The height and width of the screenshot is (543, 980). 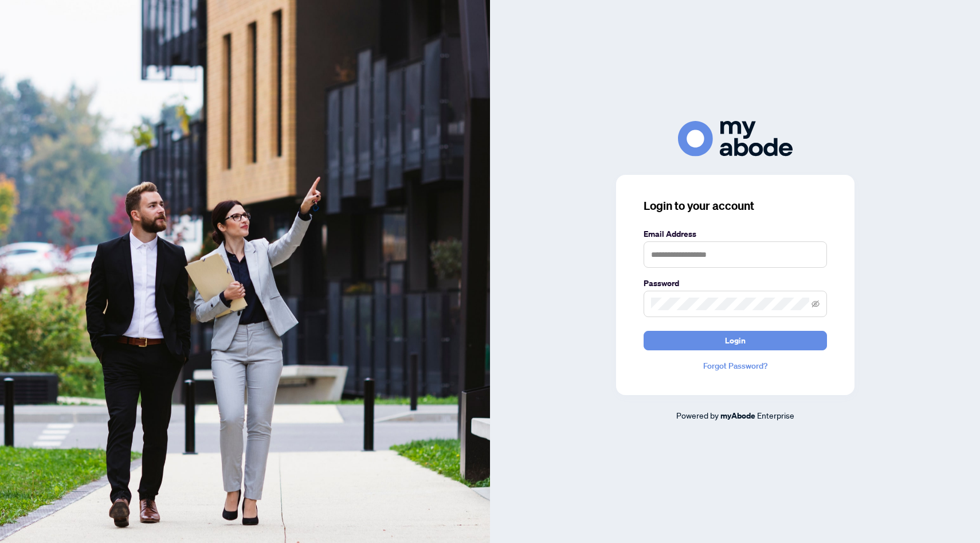 I want to click on span: eye-invisible, so click(x=815, y=304).